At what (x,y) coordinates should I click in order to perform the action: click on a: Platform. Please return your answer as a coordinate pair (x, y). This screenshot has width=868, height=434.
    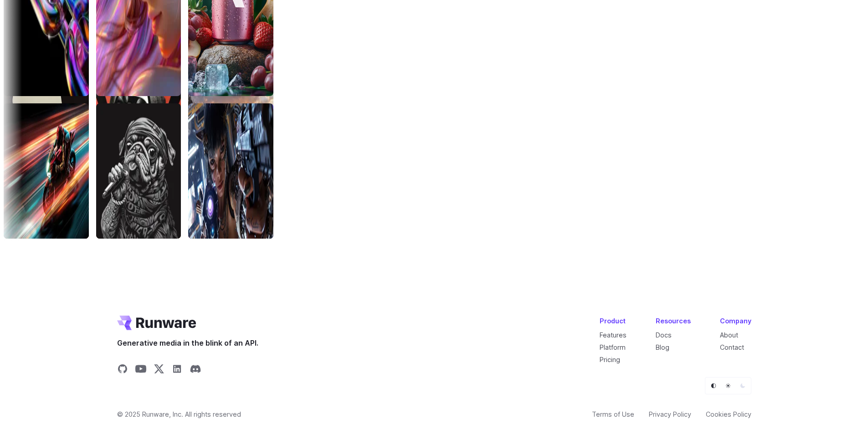
    Looking at the image, I should click on (612, 347).